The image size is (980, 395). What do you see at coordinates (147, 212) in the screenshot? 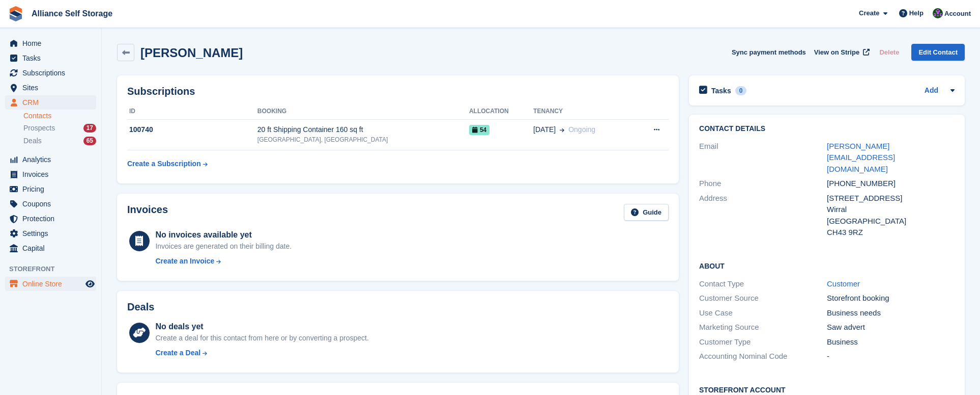
I see `h2: Invoices` at bounding box center [147, 212].